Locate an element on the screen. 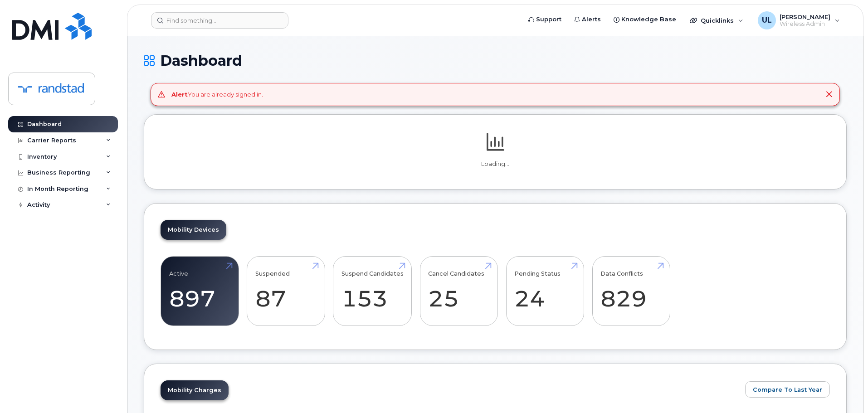  strong: Alert is located at coordinates (180, 95).